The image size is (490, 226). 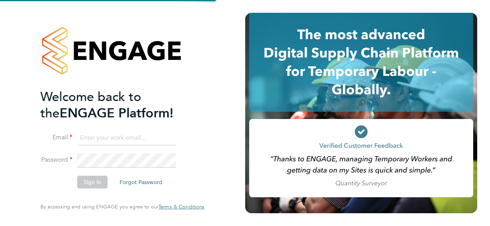 I want to click on input: Enter your work email..., so click(x=126, y=138).